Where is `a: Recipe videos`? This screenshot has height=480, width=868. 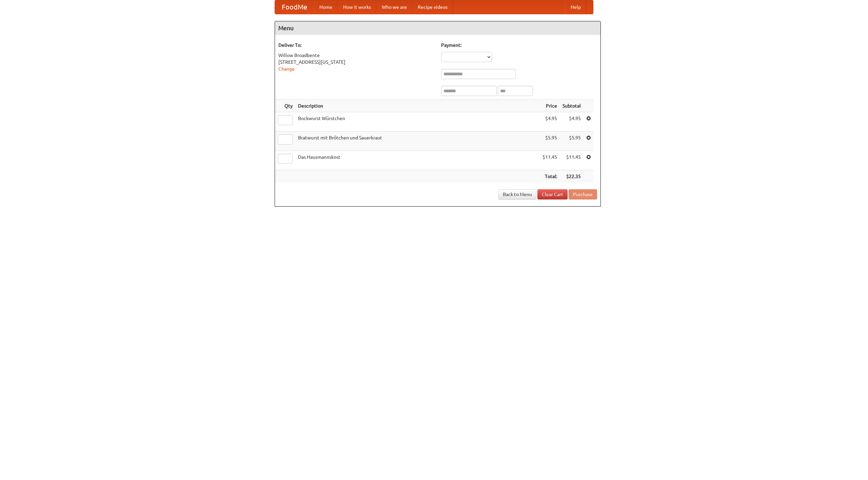
a: Recipe videos is located at coordinates (432, 7).